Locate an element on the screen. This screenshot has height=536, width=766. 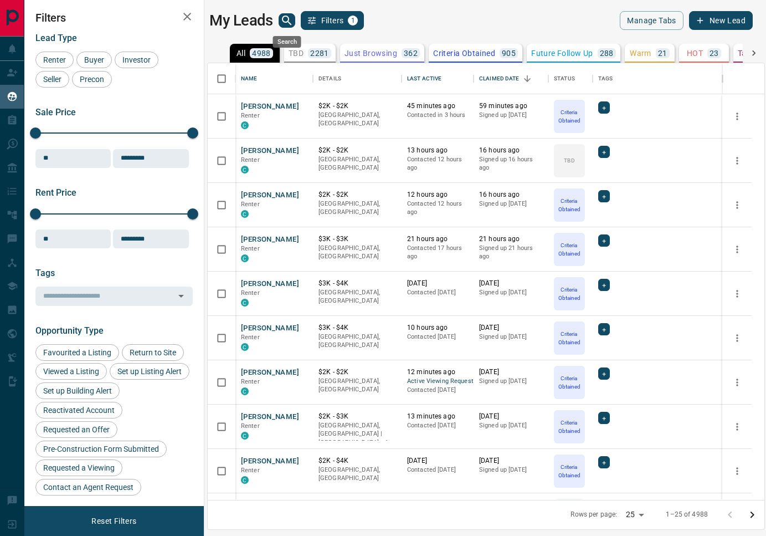
div: Favourited a Listing is located at coordinates (77, 352).